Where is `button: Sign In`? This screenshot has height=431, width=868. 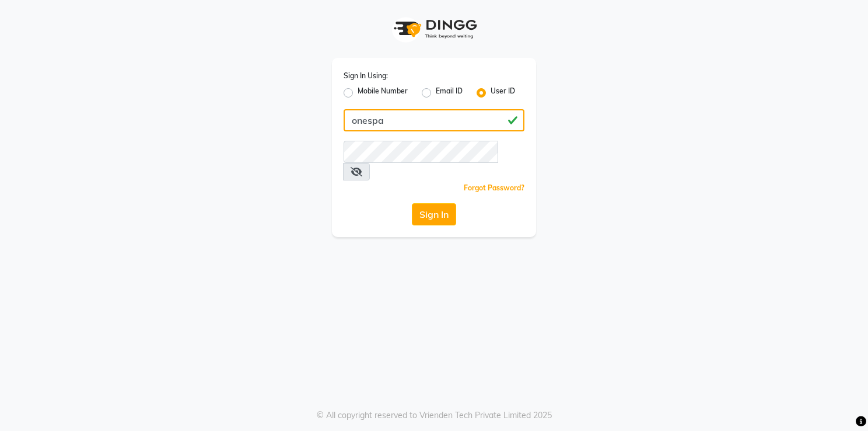
button: Sign In is located at coordinates (434, 215).